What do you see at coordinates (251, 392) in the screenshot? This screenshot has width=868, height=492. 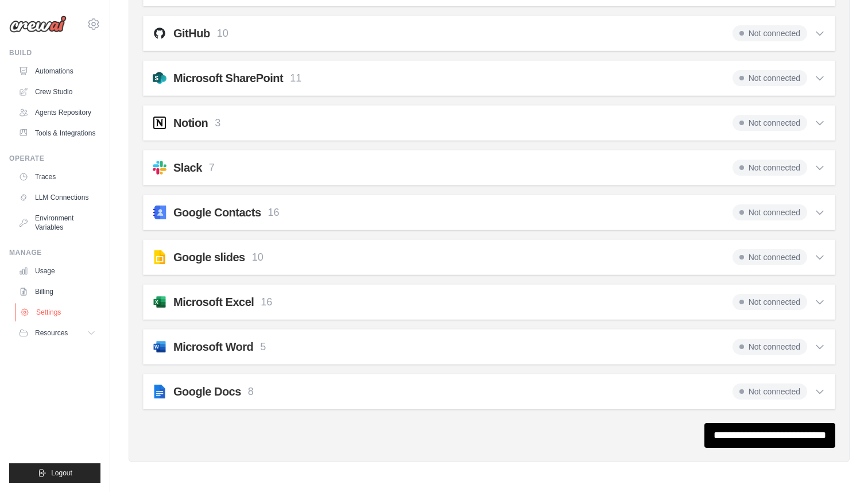 I see `p: 8` at bounding box center [251, 392].